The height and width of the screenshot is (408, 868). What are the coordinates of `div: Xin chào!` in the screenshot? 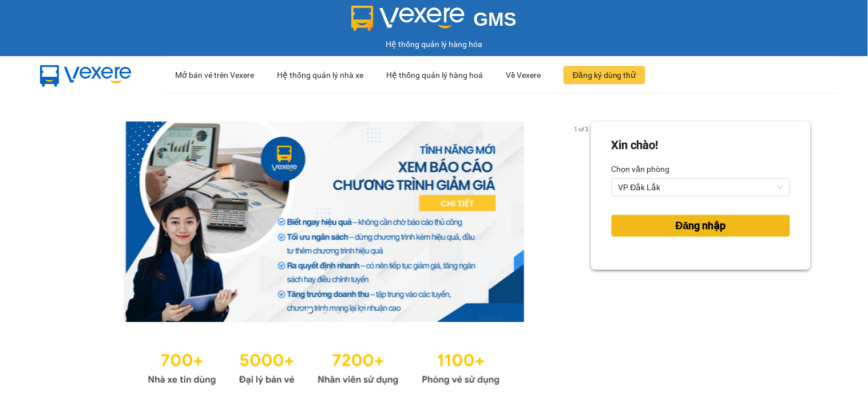 It's located at (635, 145).